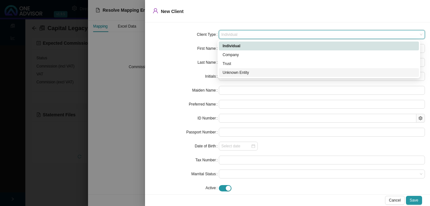 The width and height of the screenshot is (430, 206). Describe the element at coordinates (155, 11) in the screenshot. I see `span: user` at that location.